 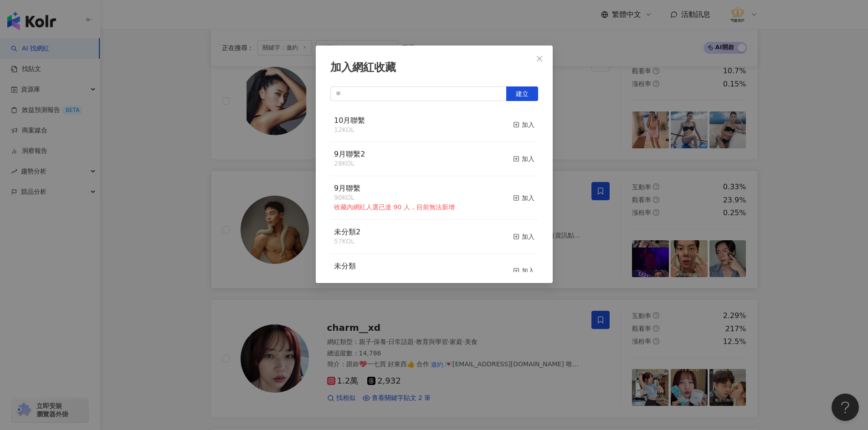 What do you see at coordinates (347, 188) in the screenshot?
I see `a: 9月聯繫` at bounding box center [347, 188].